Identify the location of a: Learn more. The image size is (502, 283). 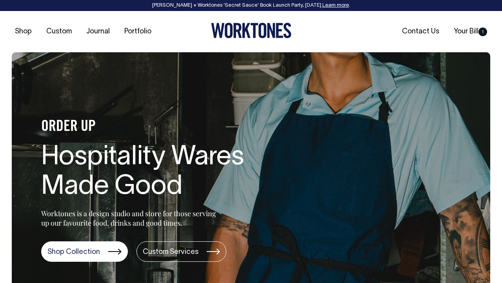
(336, 5).